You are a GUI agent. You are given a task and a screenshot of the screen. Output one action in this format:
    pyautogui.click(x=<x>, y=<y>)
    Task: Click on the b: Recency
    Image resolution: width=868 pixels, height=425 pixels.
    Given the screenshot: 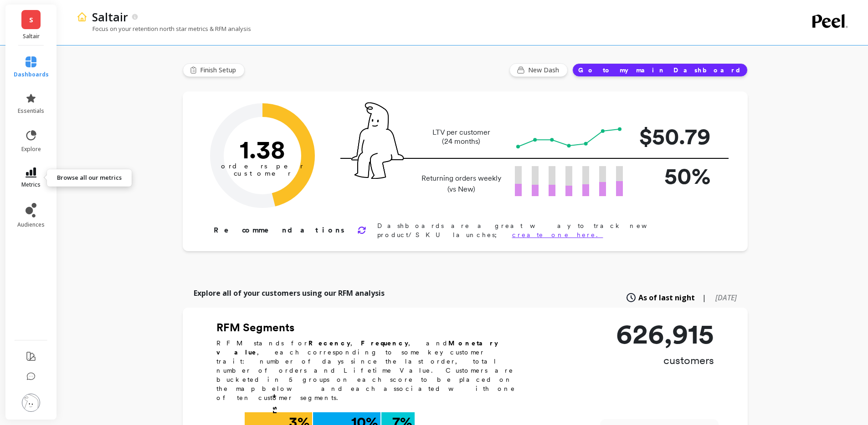 What is the action you would take?
    pyautogui.click(x=330, y=343)
    